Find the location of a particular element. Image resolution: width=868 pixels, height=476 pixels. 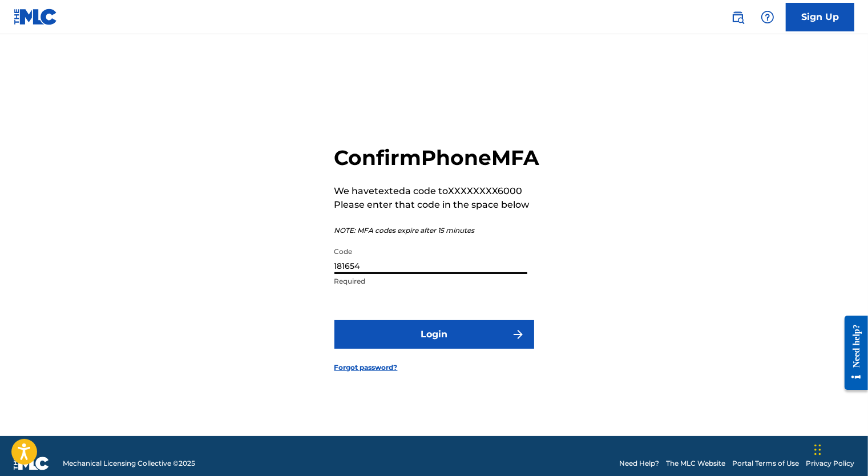

div: Need help? is located at coordinates (20, 39).